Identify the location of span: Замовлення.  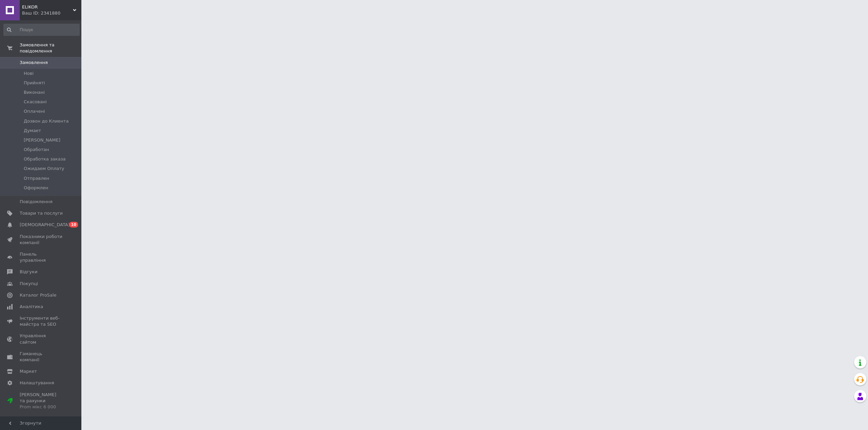
(34, 63).